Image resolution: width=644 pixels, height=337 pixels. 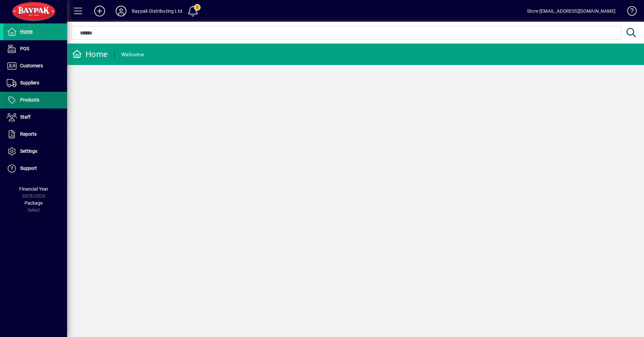 What do you see at coordinates (29, 168) in the screenshot?
I see `span: Support` at bounding box center [29, 168].